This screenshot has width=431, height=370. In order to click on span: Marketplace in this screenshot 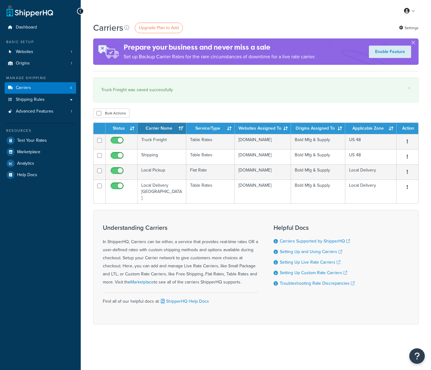, I will do `click(29, 152)`.